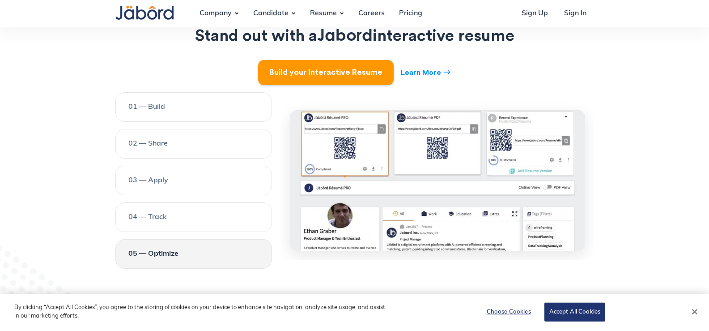  I want to click on button: Close, so click(695, 311).